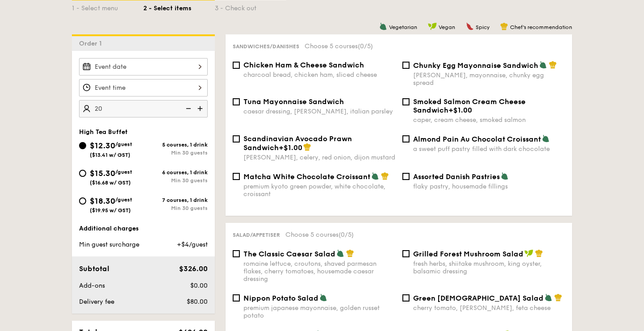  I want to click on div: 2 - Select items, so click(179, 7).